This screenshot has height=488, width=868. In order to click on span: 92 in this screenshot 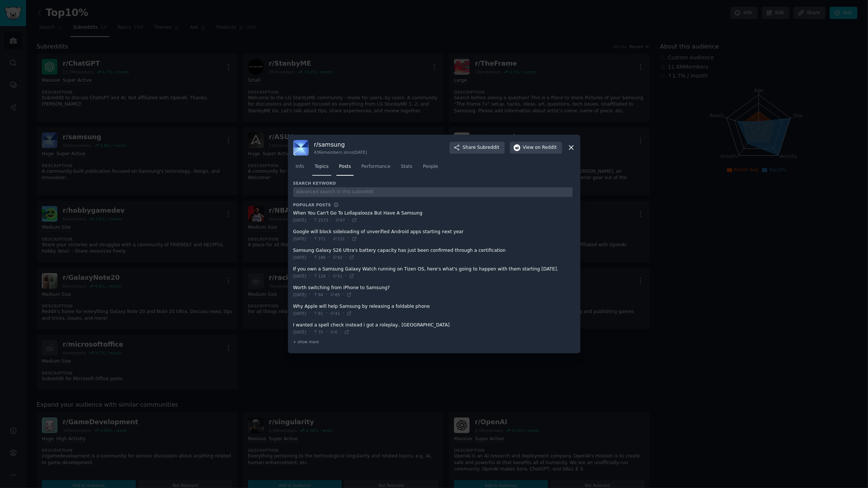, I will do `click(337, 258)`.